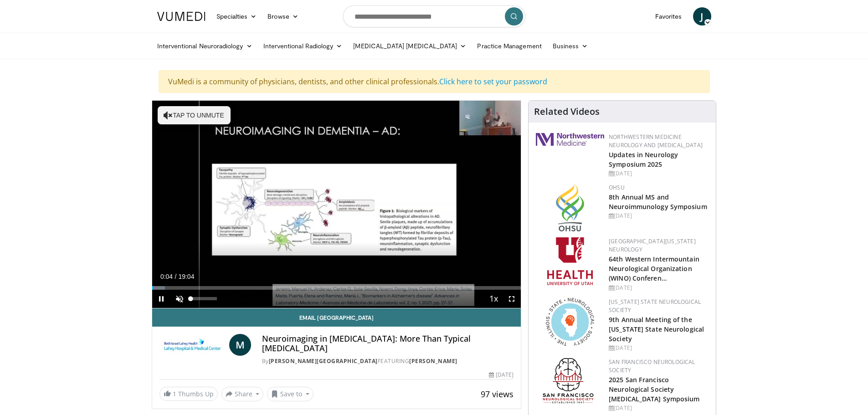 The height and width of the screenshot is (415, 868). What do you see at coordinates (493, 81) in the screenshot?
I see `a: Click here to set your password` at bounding box center [493, 81].